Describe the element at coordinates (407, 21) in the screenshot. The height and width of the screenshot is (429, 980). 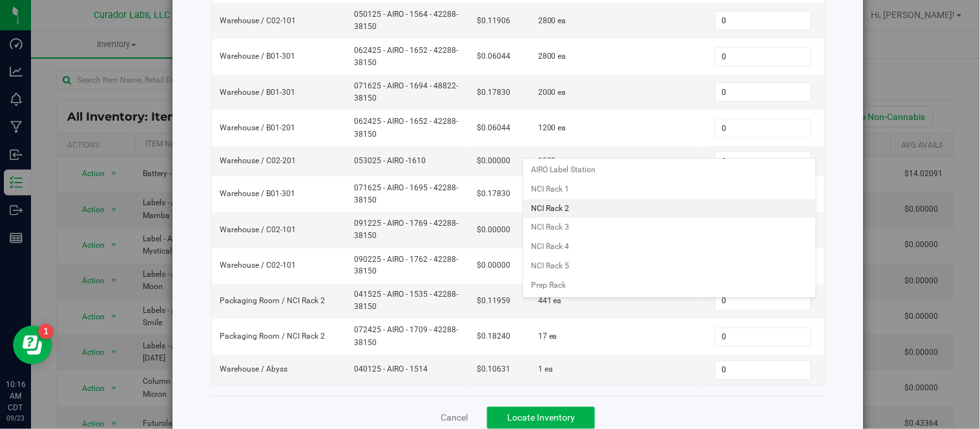
I see `span: 050125 - AIRO - 1564 - 42288-38150` at that location.